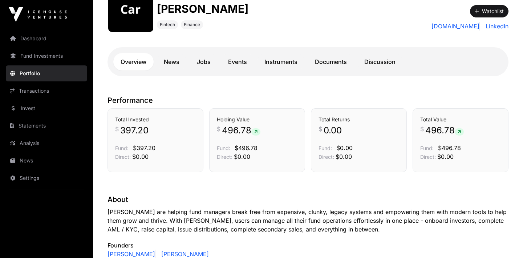 The width and height of the screenshot is (523, 258). I want to click on p: Performance, so click(308, 100).